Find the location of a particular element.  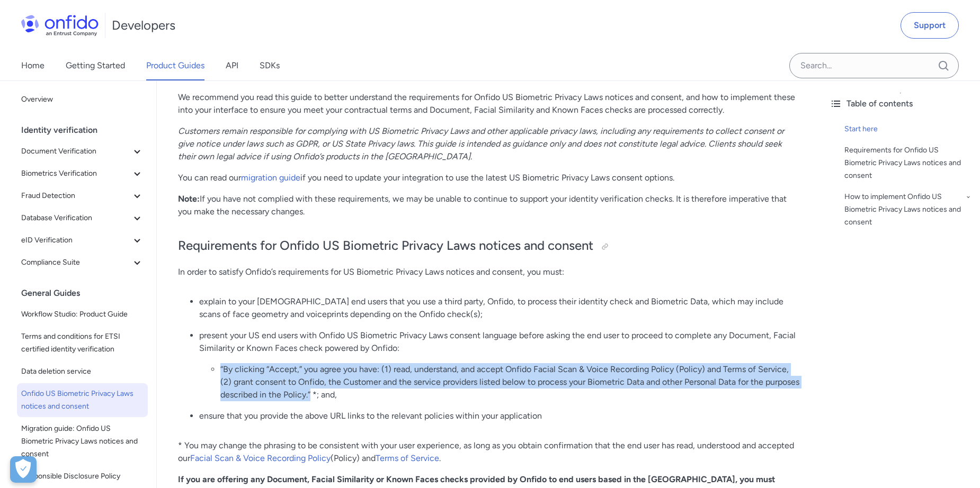

button: Database Verification is located at coordinates (82, 219).